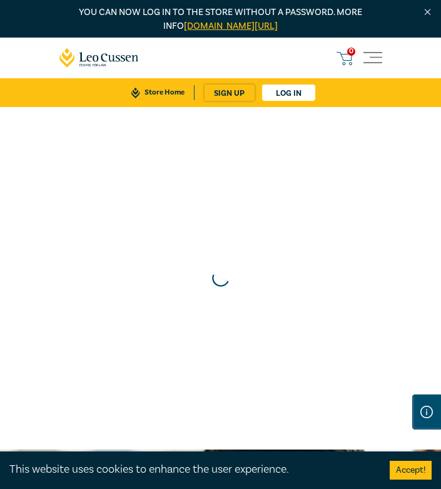  Describe the element at coordinates (427, 12) in the screenshot. I see `img: Close` at that location.